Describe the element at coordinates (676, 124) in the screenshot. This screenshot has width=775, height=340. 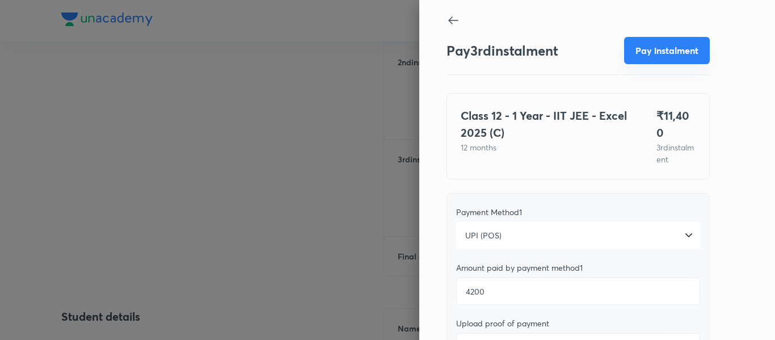
I see `h4: ₹ 11,400` at that location.